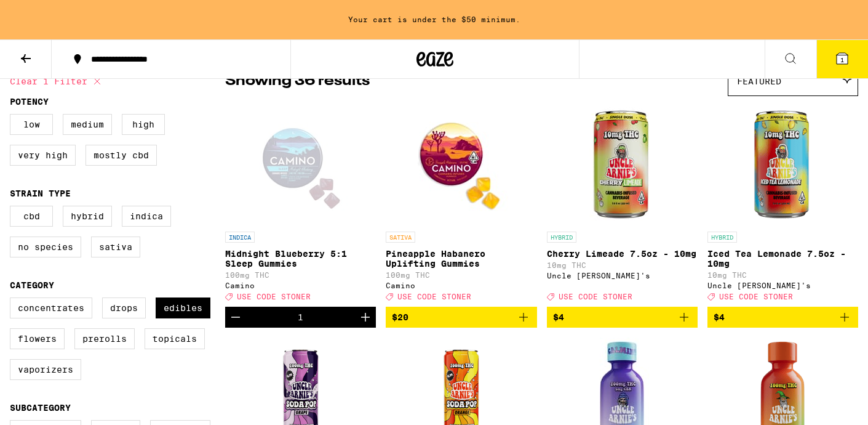  I want to click on legend: Category, so click(32, 285).